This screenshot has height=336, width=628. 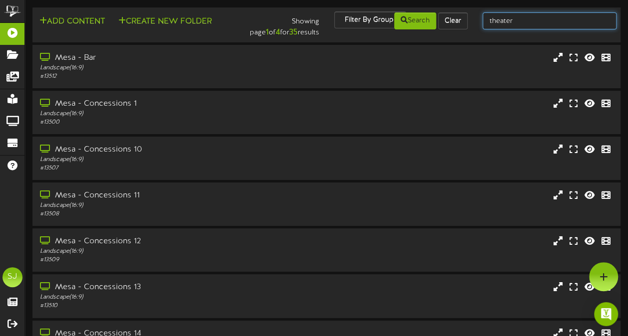 What do you see at coordinates (155, 122) in the screenshot?
I see `div: # 13500` at bounding box center [155, 122].